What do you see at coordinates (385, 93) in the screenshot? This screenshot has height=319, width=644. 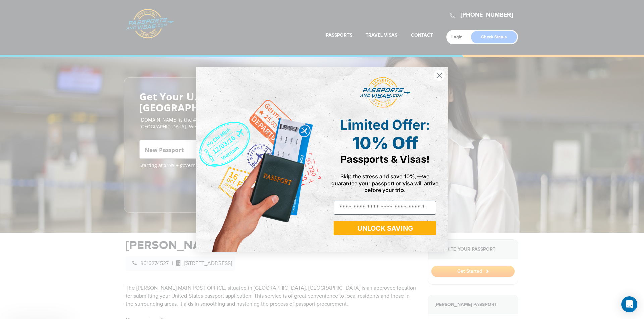 I see `img: passports and visas` at bounding box center [385, 93].